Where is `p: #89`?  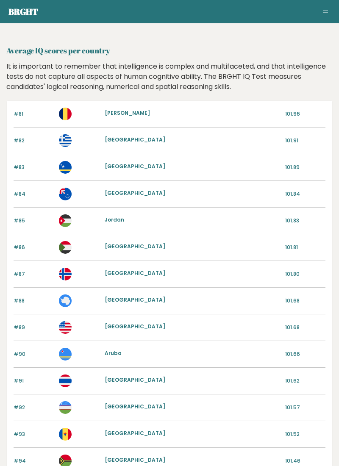
p: #89 is located at coordinates (33, 327).